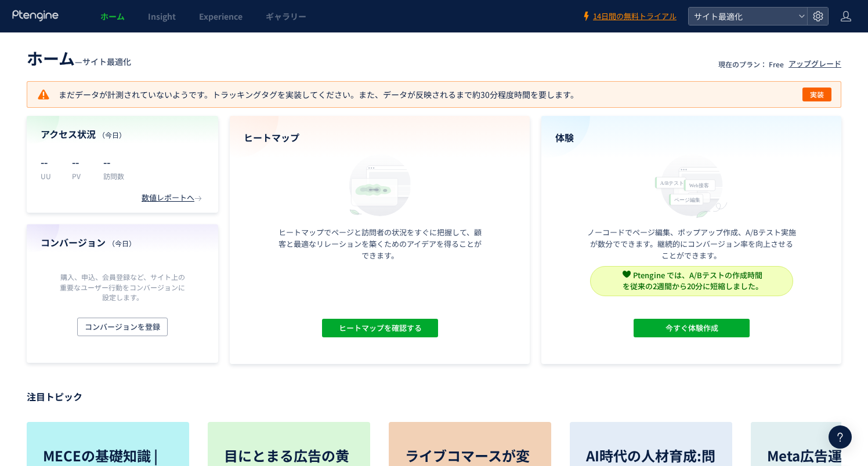  Describe the element at coordinates (173, 198) in the screenshot. I see `div: 数値レポートへ` at that location.